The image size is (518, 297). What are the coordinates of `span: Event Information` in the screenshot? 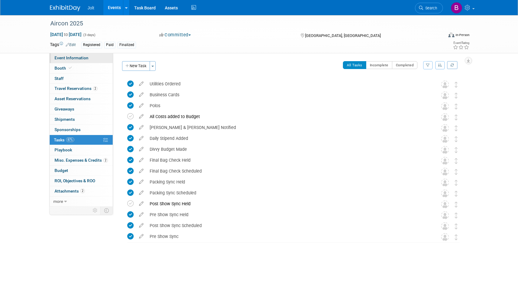 It's located at (71, 58).